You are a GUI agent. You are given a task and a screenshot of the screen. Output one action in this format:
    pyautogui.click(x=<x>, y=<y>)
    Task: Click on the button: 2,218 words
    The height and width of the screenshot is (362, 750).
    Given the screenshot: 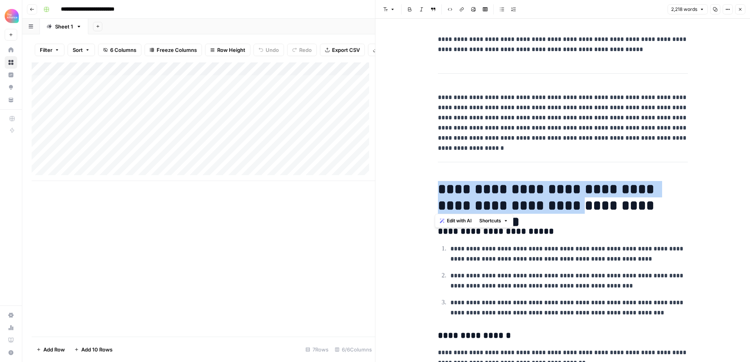 What is the action you would take?
    pyautogui.click(x=687, y=9)
    